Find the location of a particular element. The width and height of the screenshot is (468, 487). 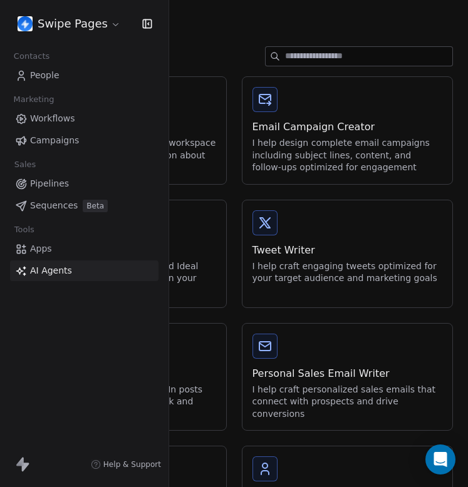

div: I help craft personalized sales emails that connect with prospects and drive conversions is located at coordinates (347, 402).